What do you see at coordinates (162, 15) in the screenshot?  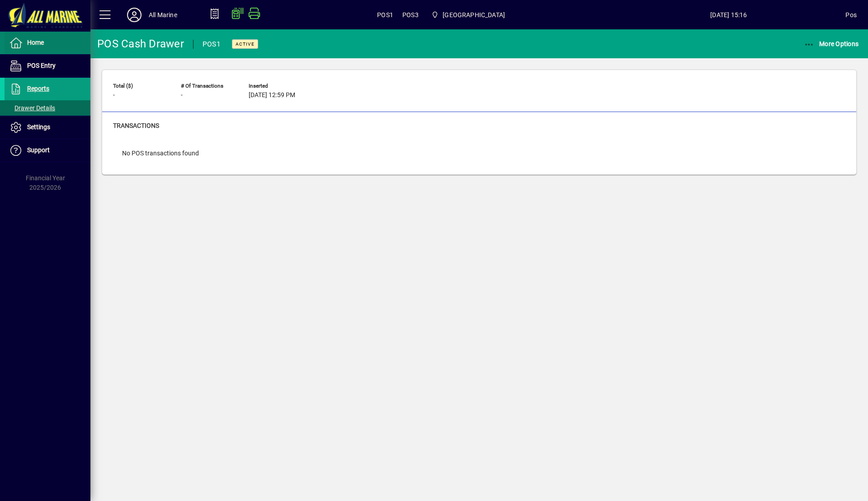 I see `div: All Marine` at bounding box center [162, 15].